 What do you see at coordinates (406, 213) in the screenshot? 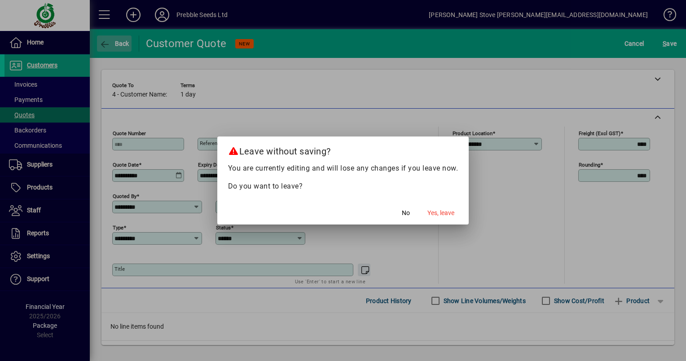
I see `button: No` at bounding box center [406, 213].